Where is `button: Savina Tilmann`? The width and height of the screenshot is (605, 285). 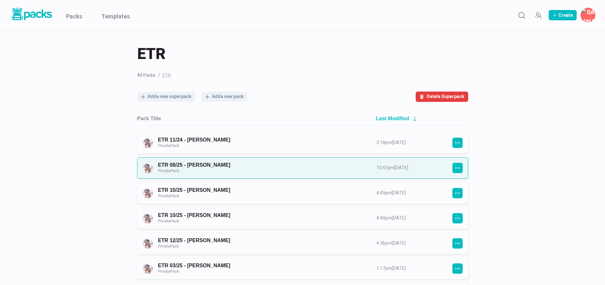
button: Savina Tilmann is located at coordinates (588, 15).